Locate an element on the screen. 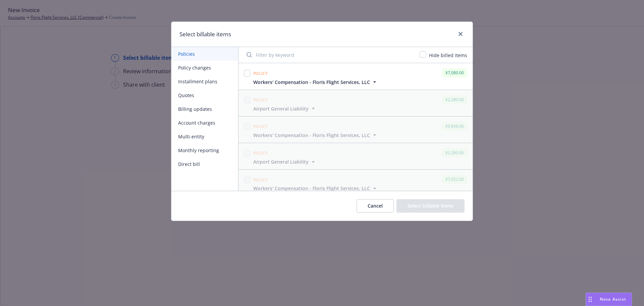  div: Drag to move is located at coordinates (590, 299).